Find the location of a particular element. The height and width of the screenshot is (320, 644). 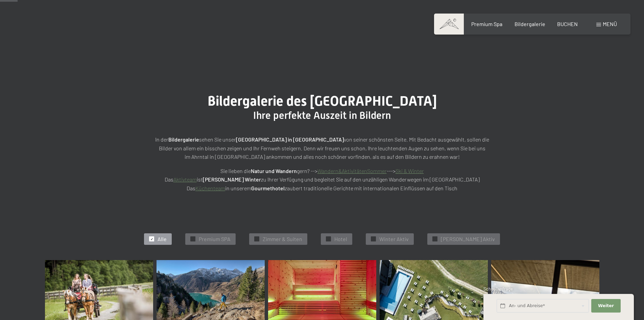

button: Weiter is located at coordinates (606, 306).